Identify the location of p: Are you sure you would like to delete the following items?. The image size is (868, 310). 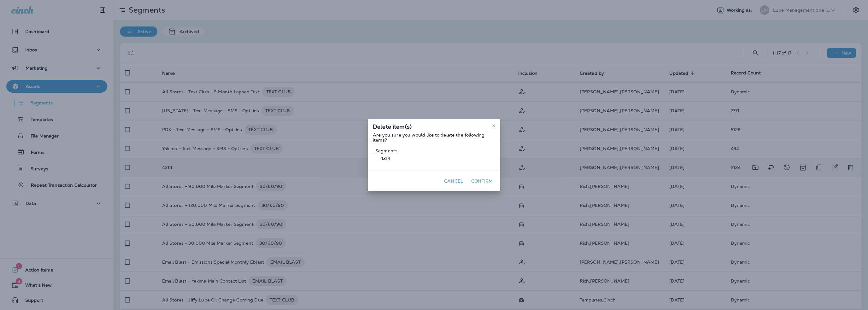
(434, 138).